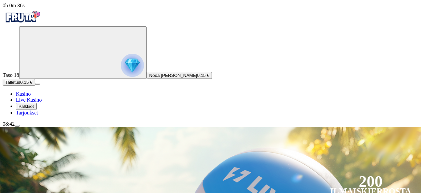 The height and width of the screenshot is (193, 421). Describe the element at coordinates (11, 75) in the screenshot. I see `span: Taso 18` at that location.